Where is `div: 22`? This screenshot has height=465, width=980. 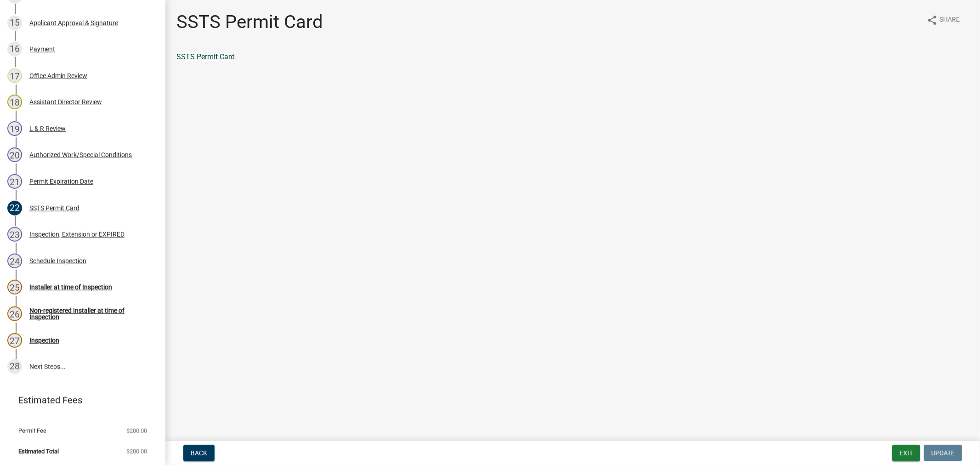 div: 22 is located at coordinates (15, 208).